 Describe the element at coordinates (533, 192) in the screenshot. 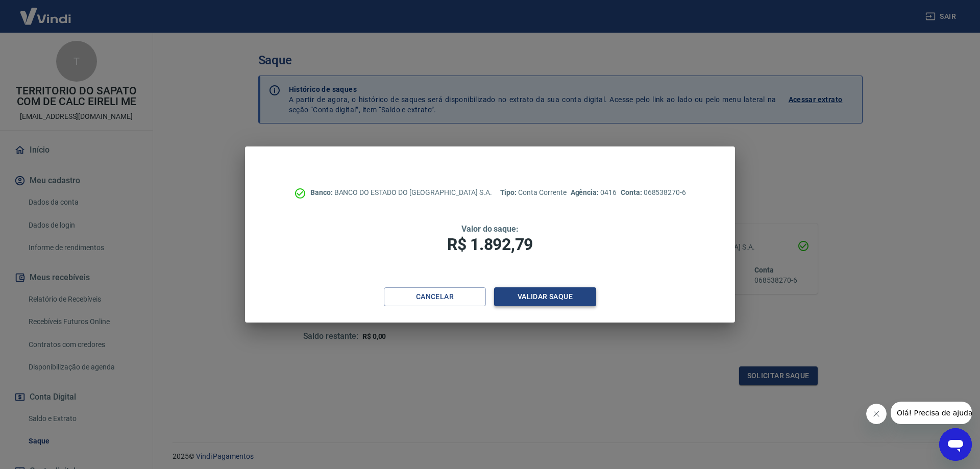

I see `p: Conta Corrente` at that location.